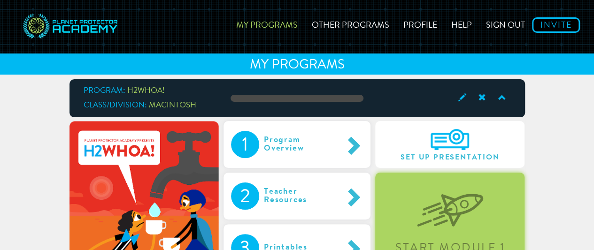 This screenshot has width=594, height=250. What do you see at coordinates (115, 105) in the screenshot?
I see `span: Class/Division:` at bounding box center [115, 105].